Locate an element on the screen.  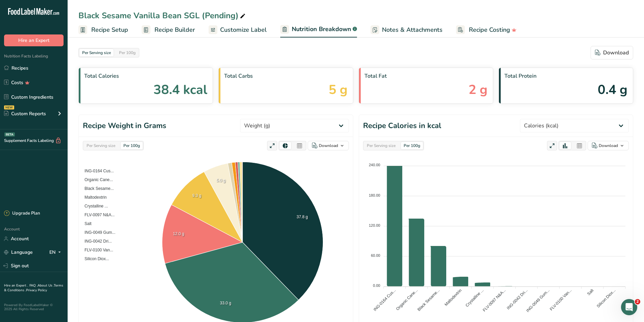
span: Total Calories is located at coordinates (146, 76).